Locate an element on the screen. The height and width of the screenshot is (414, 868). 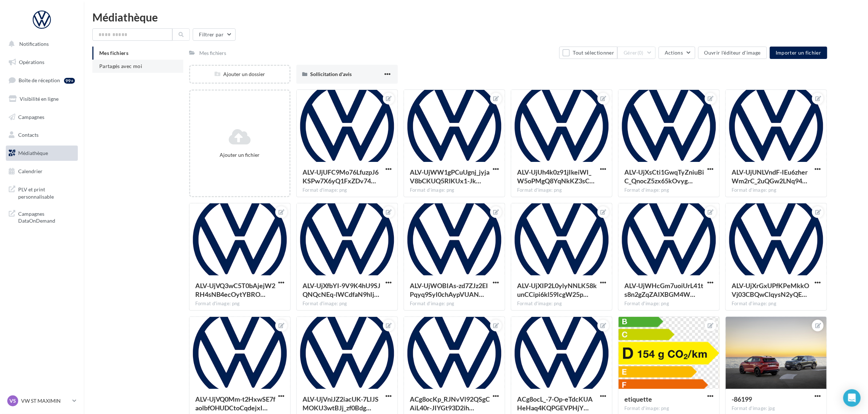
div: 99+ is located at coordinates (69, 81).